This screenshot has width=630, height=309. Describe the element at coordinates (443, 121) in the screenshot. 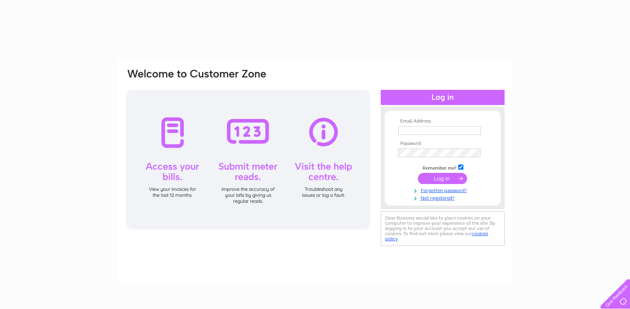

I see `th: Email Address:` at that location.